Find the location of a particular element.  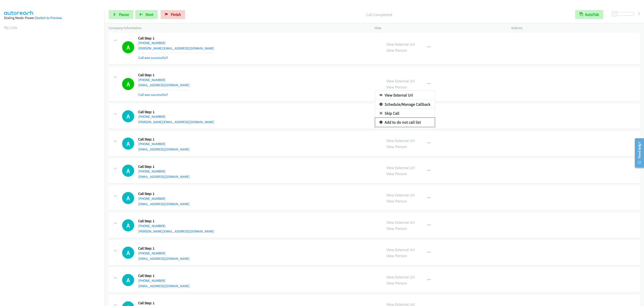

div: Open Resource Center is located at coordinates (8, 17).